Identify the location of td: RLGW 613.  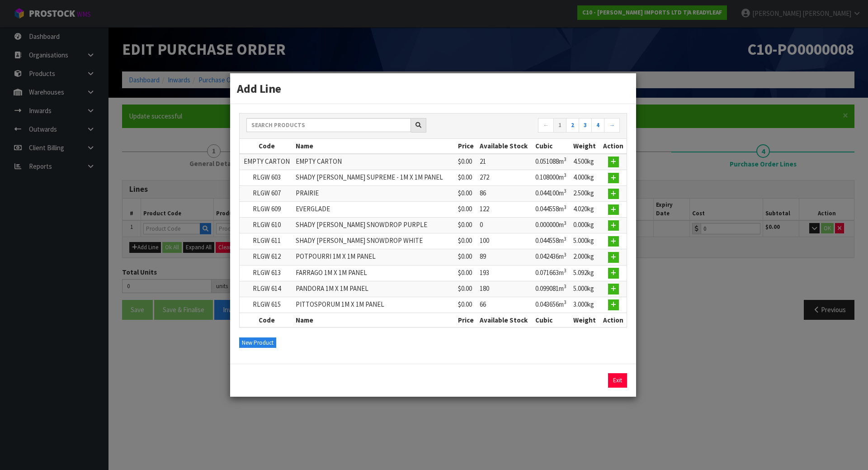
(267, 273).